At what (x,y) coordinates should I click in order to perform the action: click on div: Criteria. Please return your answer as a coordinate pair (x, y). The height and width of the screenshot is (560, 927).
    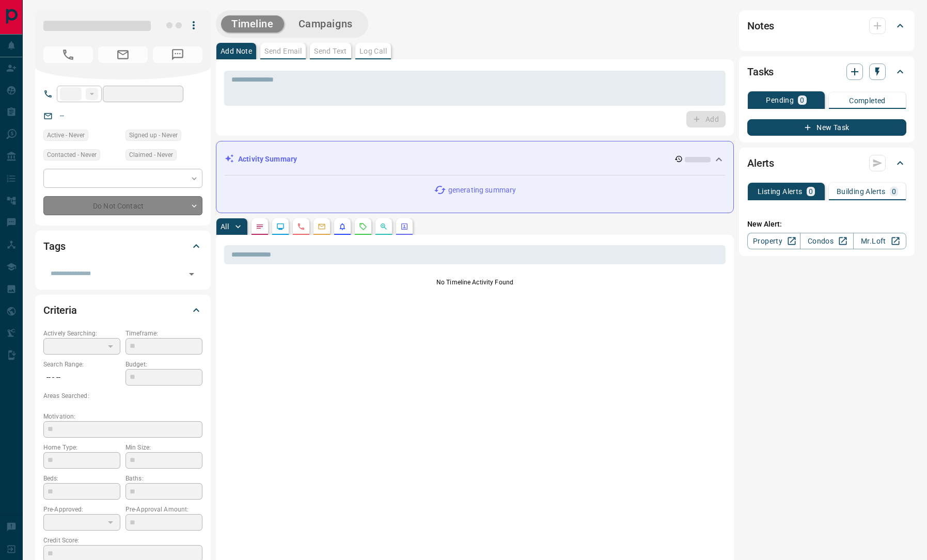
    Looking at the image, I should click on (123, 311).